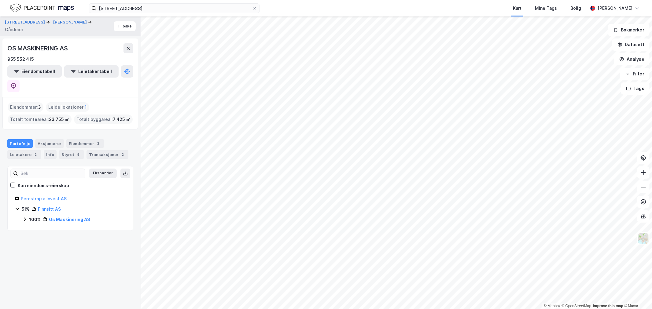 This screenshot has width=652, height=309. Describe the element at coordinates (517, 8) in the screenshot. I see `div: Kart` at that location.